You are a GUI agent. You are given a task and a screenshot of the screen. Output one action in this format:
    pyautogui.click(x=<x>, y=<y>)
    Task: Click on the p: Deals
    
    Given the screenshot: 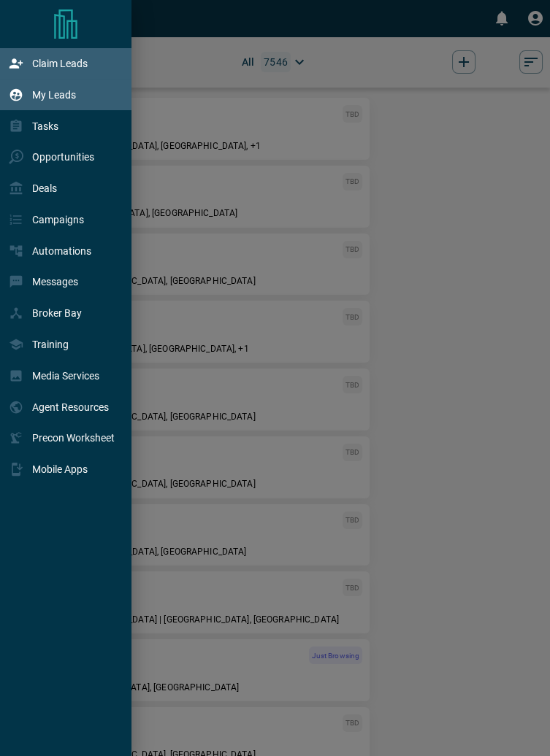 What is the action you would take?
    pyautogui.click(x=45, y=189)
    